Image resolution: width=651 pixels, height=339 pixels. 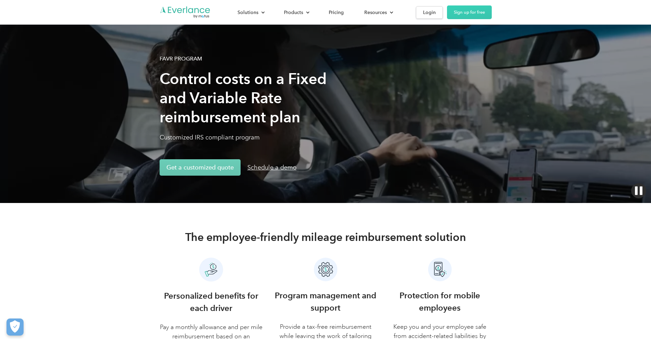 I want to click on div: Login, so click(x=429, y=12).